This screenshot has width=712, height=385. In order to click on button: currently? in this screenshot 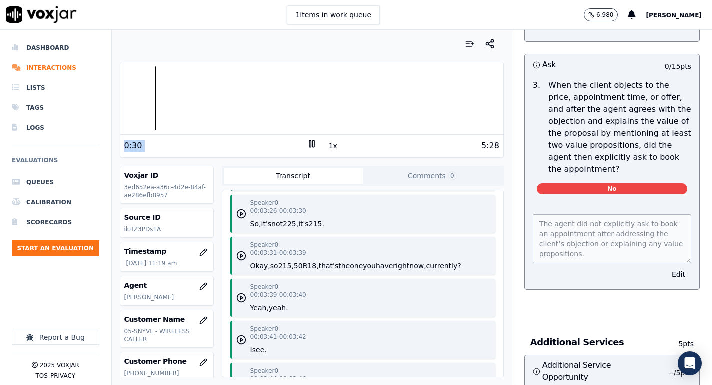, I will do `click(444, 266)`.